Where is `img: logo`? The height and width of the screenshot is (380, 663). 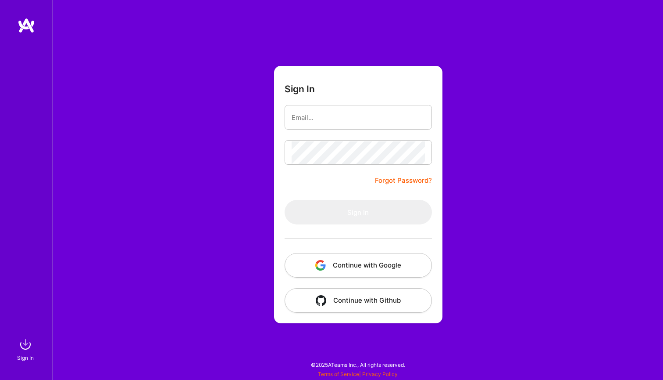
img: logo is located at coordinates (26, 25).